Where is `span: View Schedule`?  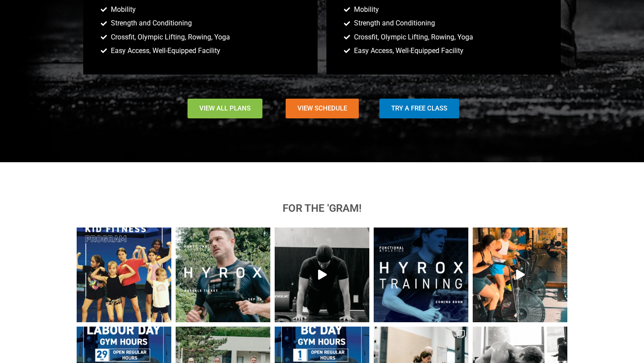
span: View Schedule is located at coordinates (322, 109).